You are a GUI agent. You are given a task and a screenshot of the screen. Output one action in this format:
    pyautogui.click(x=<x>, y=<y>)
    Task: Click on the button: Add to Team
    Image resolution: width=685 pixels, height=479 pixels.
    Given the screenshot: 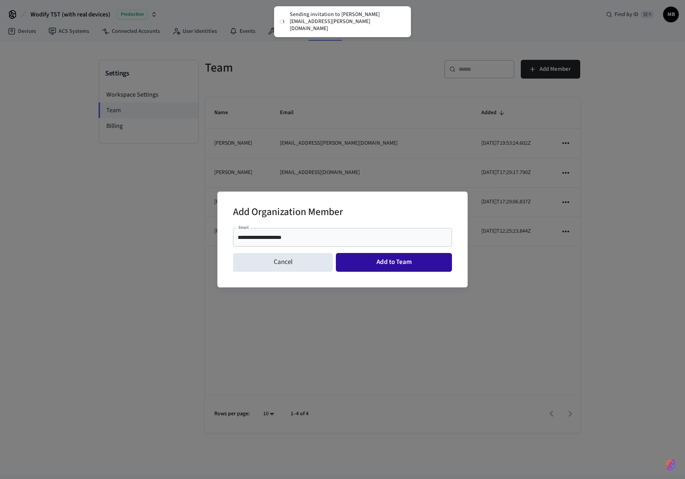 What is the action you would take?
    pyautogui.click(x=394, y=262)
    